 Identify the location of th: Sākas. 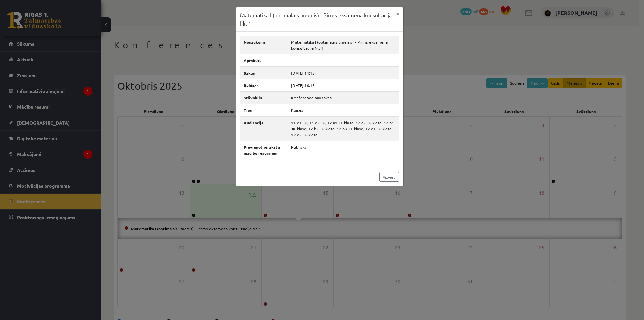
(264, 73).